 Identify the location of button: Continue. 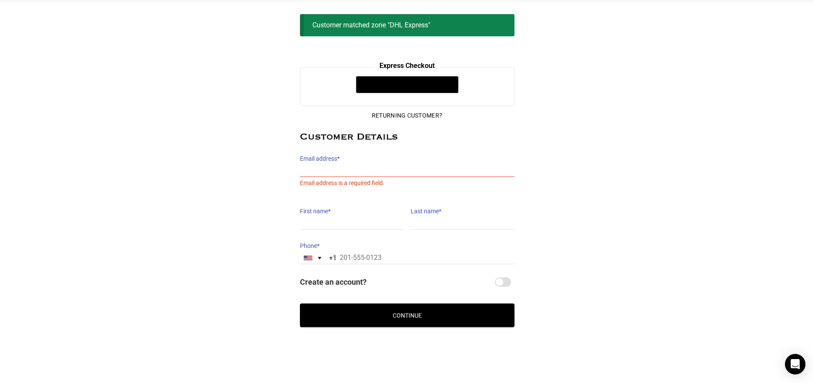
(407, 315).